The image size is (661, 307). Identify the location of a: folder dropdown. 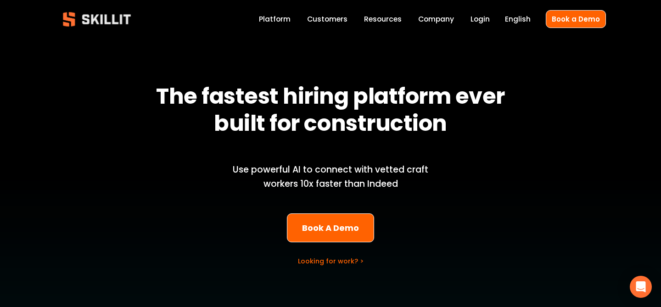
(383, 19).